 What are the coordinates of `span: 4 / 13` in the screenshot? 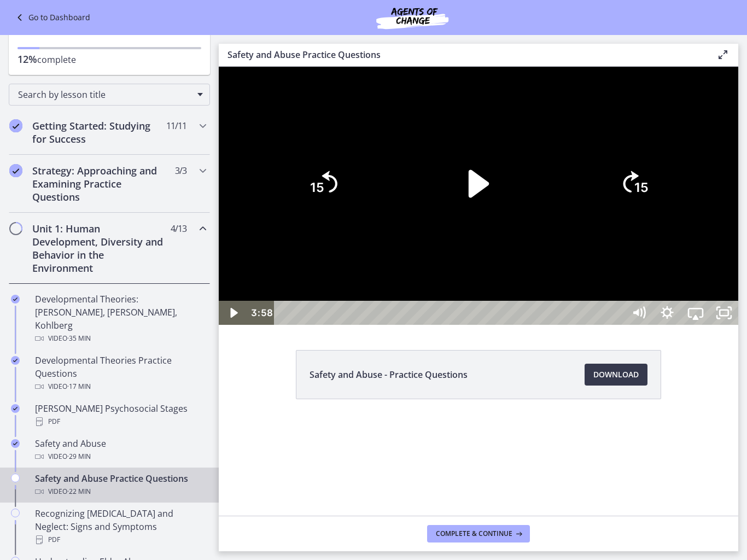 It's located at (179, 228).